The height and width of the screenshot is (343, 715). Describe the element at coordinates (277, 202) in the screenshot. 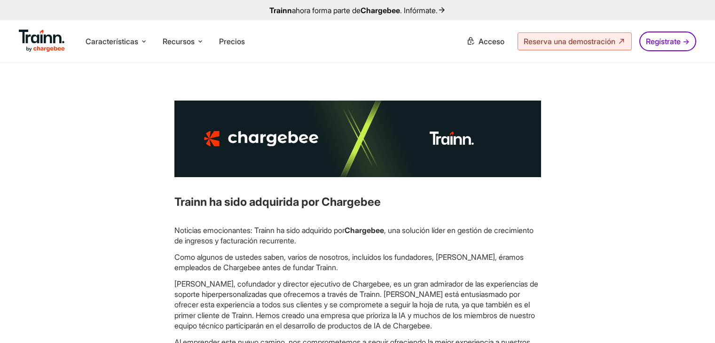

I see `font: Trainn ha sido adquirida por Chargebee` at that location.